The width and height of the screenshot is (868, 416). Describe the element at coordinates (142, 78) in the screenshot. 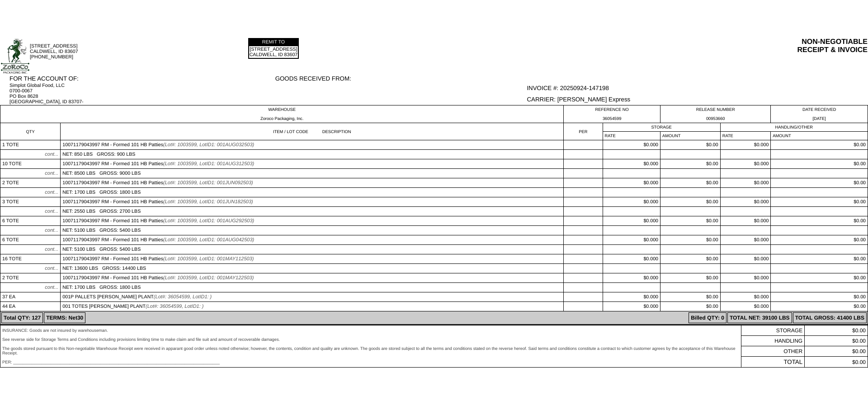

I see `div: FOR THE ACCOUNT OF:` at that location.